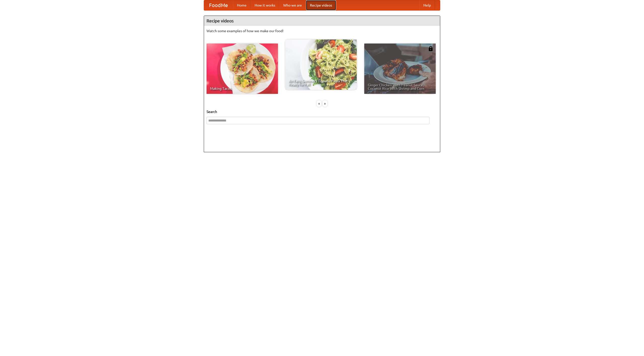 This screenshot has height=356, width=644. What do you see at coordinates (322, 112) in the screenshot?
I see `h5: Search` at bounding box center [322, 112].